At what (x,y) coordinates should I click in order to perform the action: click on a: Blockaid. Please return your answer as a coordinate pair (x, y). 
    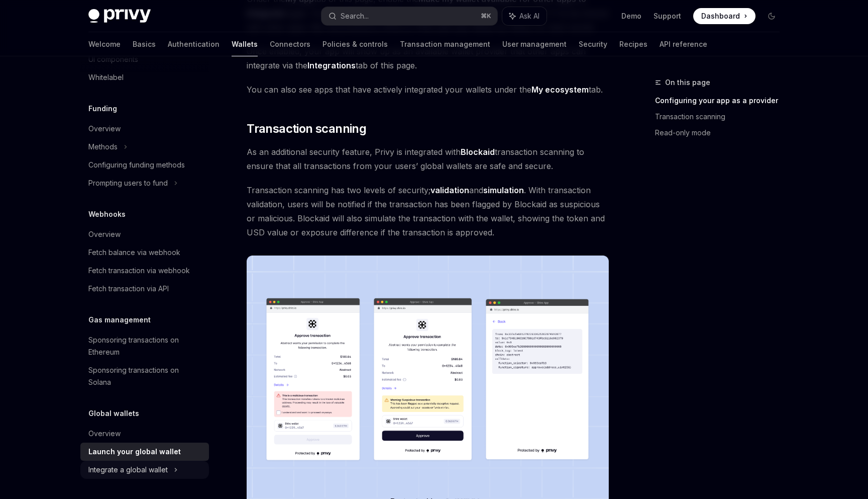
    Looking at the image, I should click on (478, 152).